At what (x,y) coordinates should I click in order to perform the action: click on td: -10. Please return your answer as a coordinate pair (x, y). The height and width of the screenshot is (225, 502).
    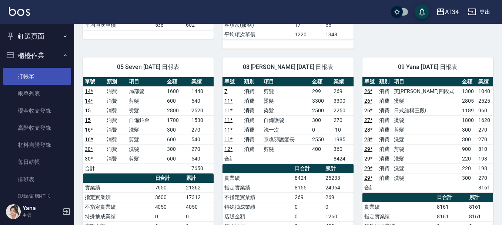
    Looking at the image, I should click on (342, 130).